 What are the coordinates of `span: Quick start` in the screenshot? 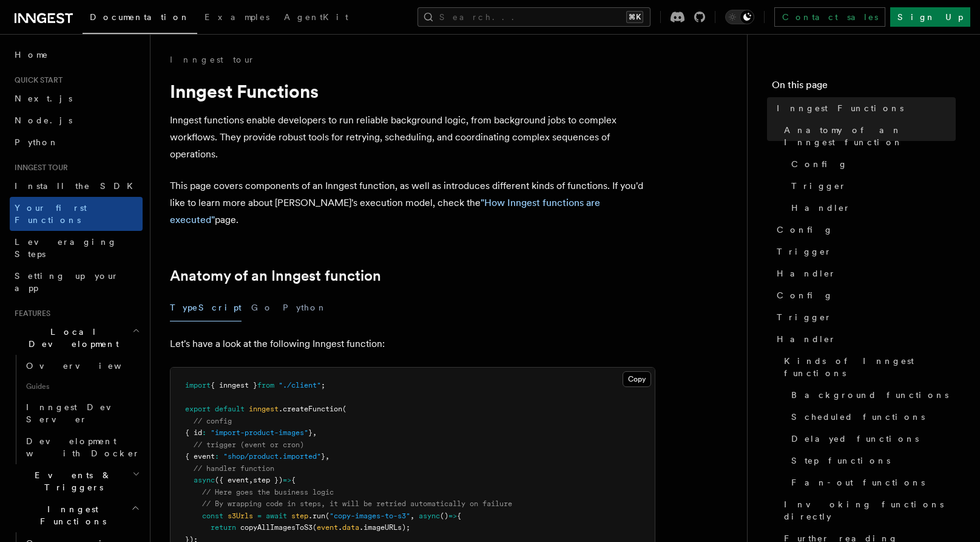 It's located at (36, 80).